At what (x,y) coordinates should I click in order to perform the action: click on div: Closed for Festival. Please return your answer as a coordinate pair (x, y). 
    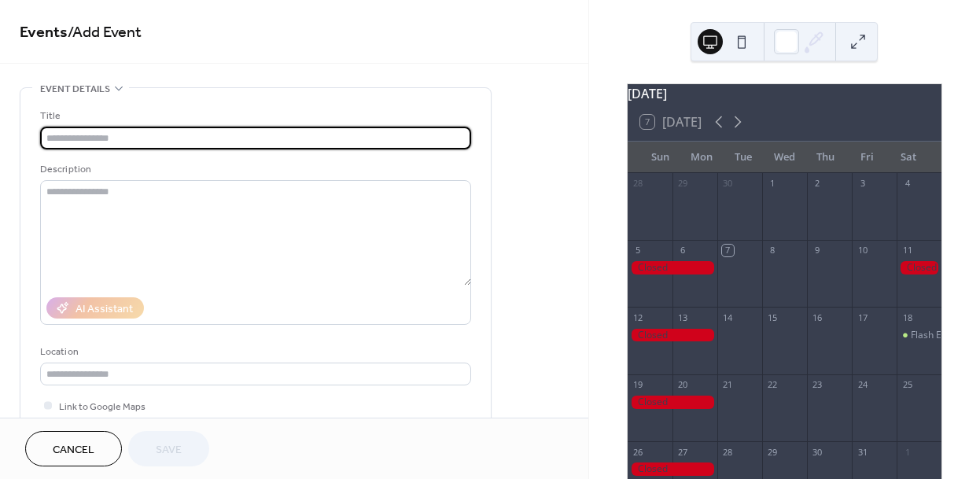
    Looking at the image, I should click on (919, 267).